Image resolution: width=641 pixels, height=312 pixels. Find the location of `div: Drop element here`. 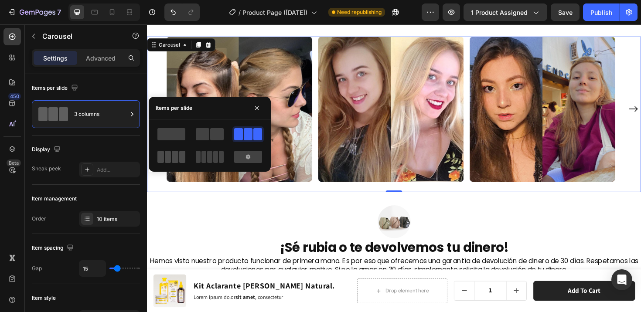

div: Drop element here is located at coordinates (275, 282).